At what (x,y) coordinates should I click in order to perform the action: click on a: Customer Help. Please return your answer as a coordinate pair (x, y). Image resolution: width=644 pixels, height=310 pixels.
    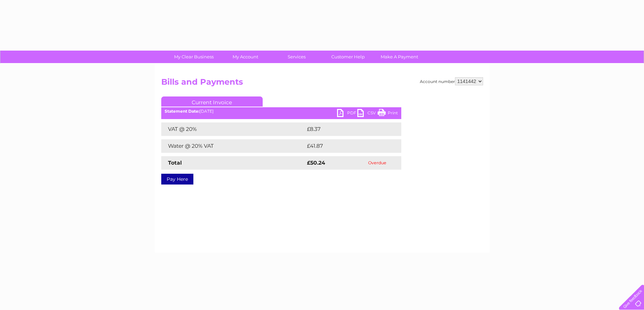
    Looking at the image, I should click on (348, 57).